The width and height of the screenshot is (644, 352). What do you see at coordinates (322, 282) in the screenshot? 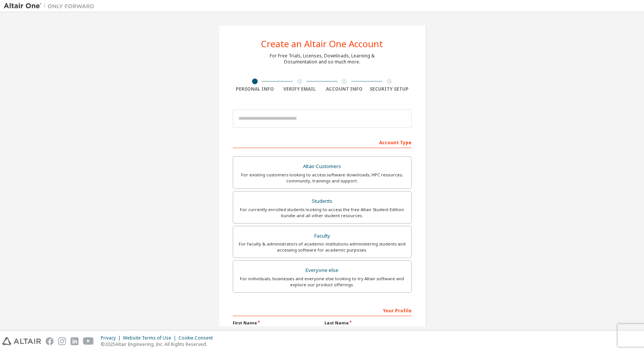
I see `div: For individuals, businesses and everyone else looking to try Altair software and explore our prod...` at bounding box center [322, 282].